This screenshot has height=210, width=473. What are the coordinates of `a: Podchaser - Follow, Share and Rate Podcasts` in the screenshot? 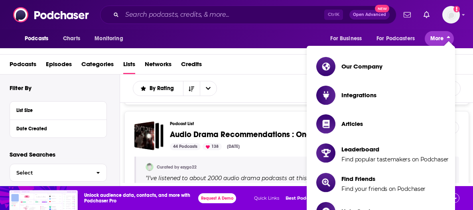 It's located at (51, 15).